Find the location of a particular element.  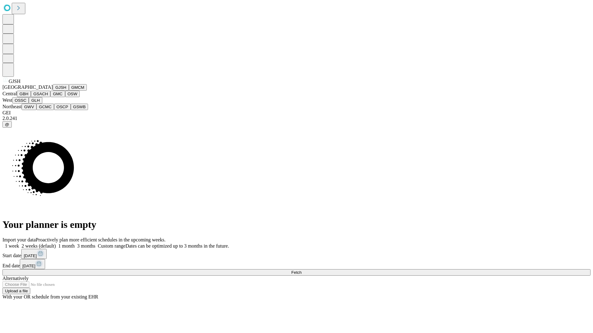

button: GBH is located at coordinates (24, 94).